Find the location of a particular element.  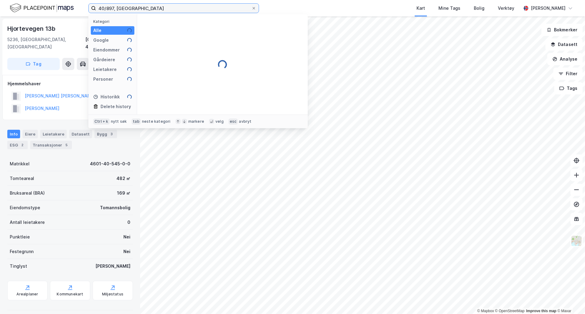

div: 0 is located at coordinates (129, 223).